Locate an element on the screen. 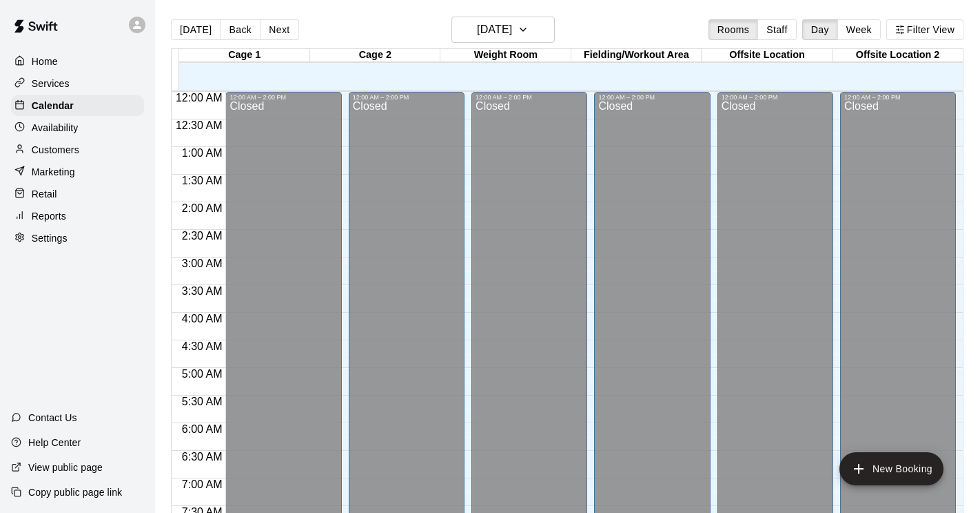 The width and height of the screenshot is (980, 513). div: Home is located at coordinates (77, 62).